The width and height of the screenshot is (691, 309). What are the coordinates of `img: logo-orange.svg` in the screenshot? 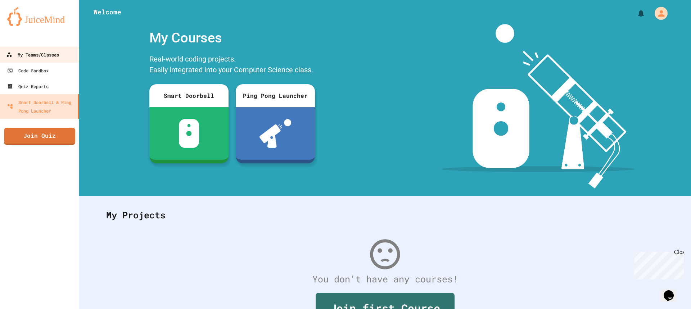 It's located at (40, 17).